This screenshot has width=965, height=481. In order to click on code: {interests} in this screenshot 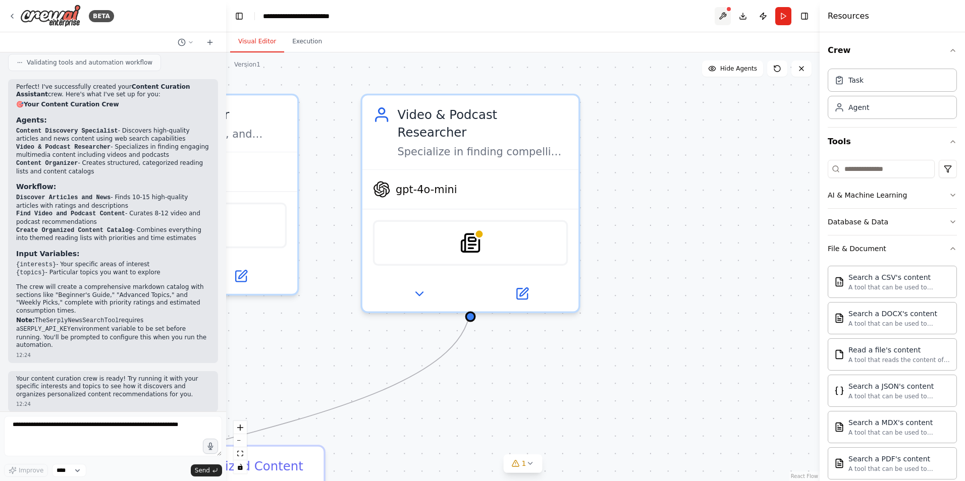, I will do `click(36, 265)`.